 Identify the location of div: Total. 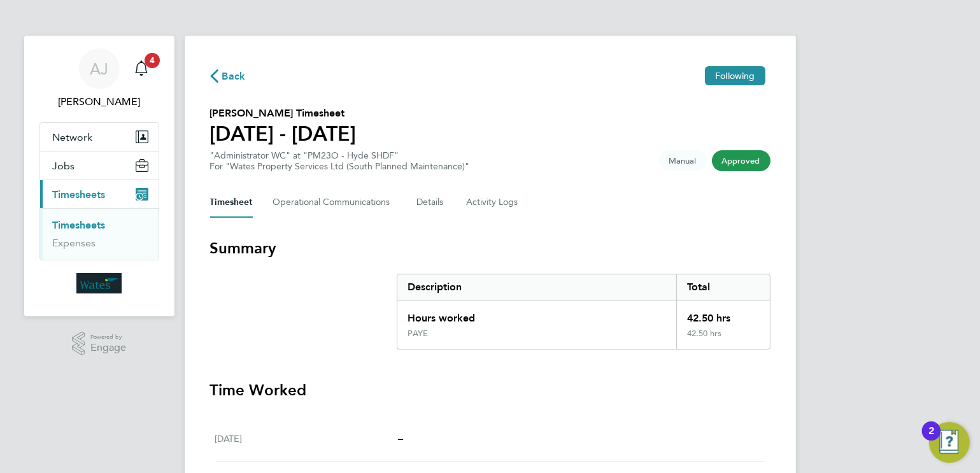
(723, 287).